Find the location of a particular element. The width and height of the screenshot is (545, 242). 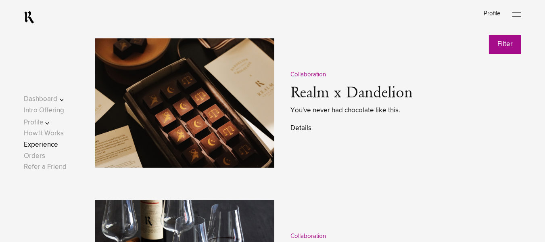

a: Profile is located at coordinates (492, 13).